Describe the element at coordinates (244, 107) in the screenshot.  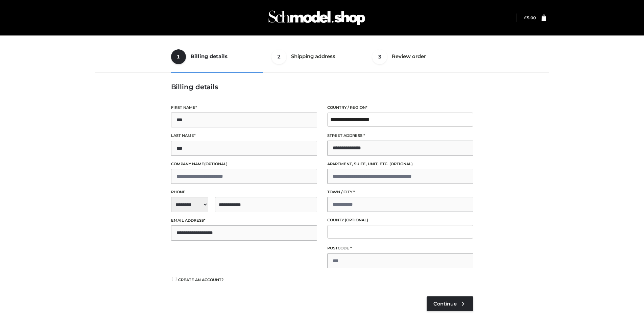
I see `label: First name` at that location.